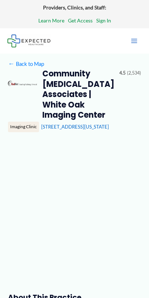 The image size is (149, 298). I want to click on span: (2,534), so click(134, 73).